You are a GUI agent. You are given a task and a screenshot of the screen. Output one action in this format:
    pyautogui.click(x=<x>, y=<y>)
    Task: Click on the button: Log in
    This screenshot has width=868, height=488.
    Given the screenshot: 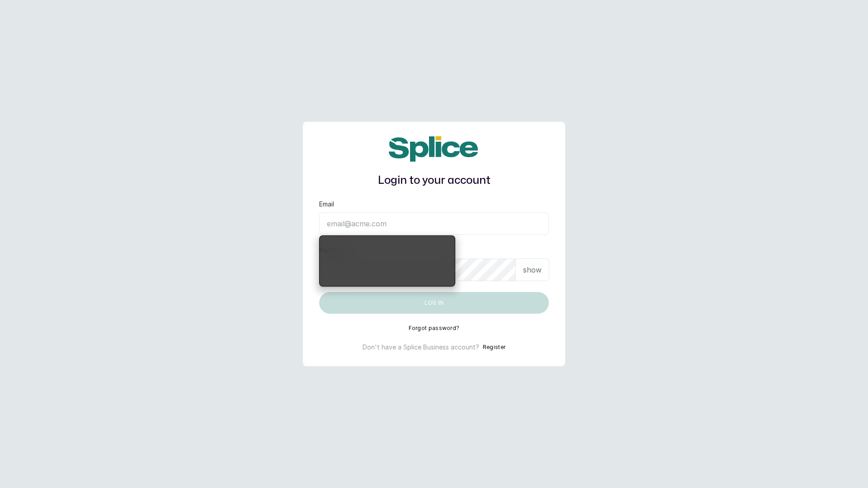 What is the action you would take?
    pyautogui.click(x=434, y=303)
    